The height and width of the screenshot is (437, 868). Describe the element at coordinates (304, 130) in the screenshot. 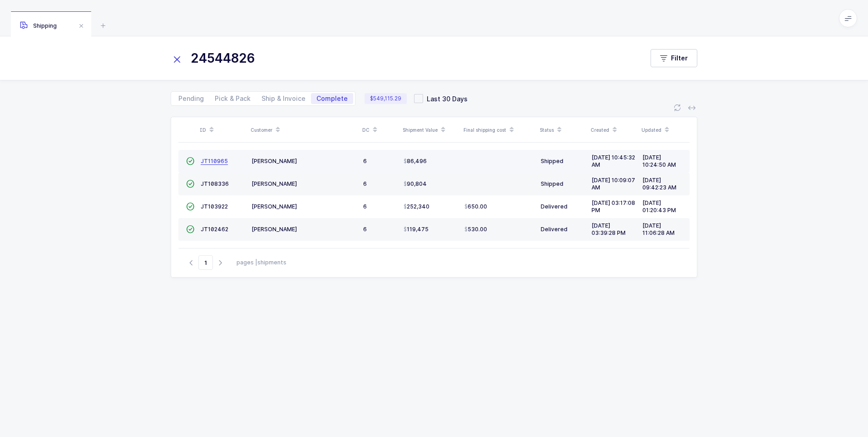

I see `div: Customer` at that location.